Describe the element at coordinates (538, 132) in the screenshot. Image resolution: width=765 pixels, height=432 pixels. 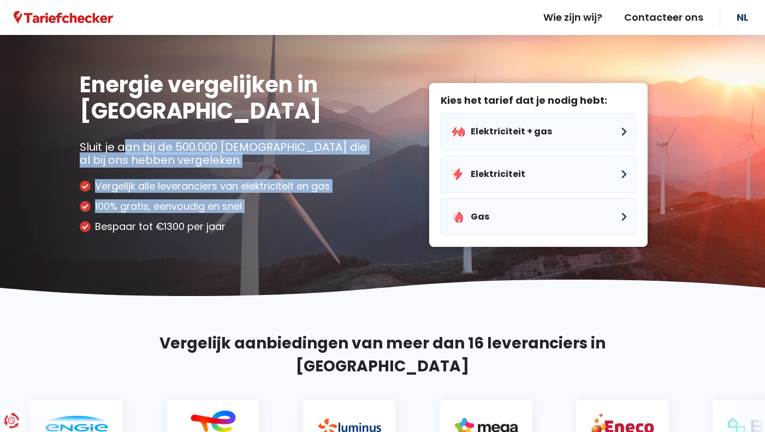
I see `button: Elektriciteit + gas` at that location.